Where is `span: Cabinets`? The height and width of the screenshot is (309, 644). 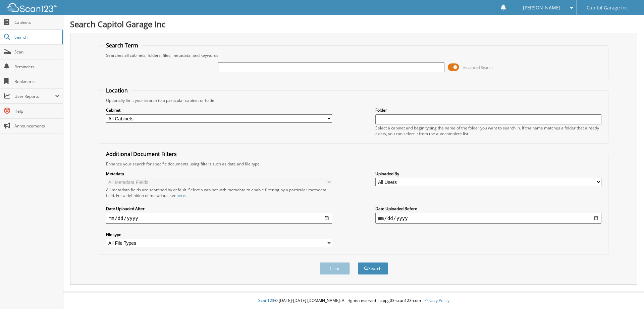 span: Cabinets is located at coordinates (37, 22).